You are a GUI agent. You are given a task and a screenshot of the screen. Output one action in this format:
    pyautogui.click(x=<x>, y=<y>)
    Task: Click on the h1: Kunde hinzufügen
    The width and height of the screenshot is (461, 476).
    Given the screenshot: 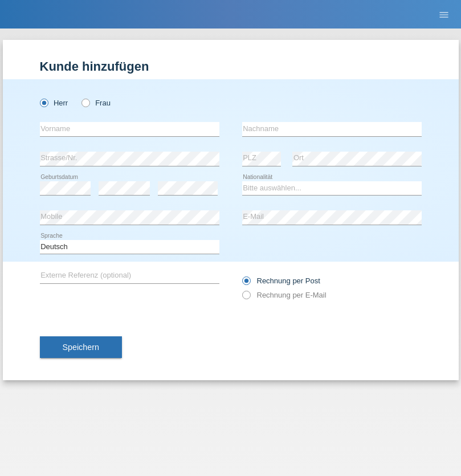 What is the action you would take?
    pyautogui.click(x=230, y=66)
    